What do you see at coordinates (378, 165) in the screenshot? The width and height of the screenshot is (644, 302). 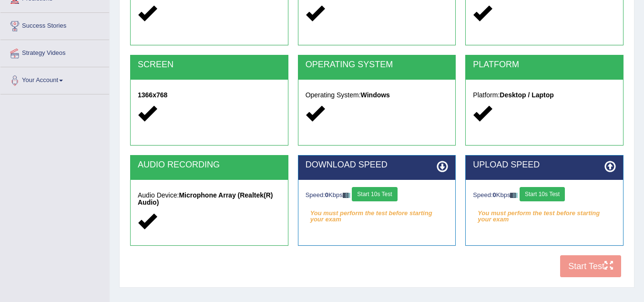 I see `h2: DOWNLOAD SPEED` at bounding box center [378, 165].